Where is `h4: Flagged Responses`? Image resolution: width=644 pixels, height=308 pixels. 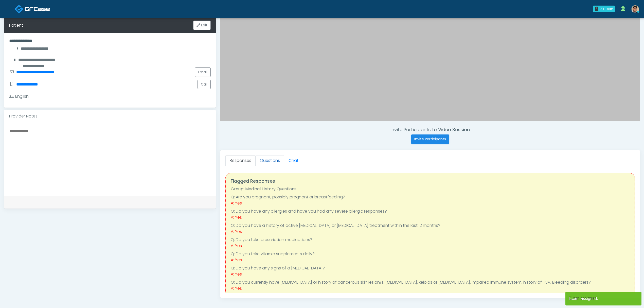 h4: Flagged Responses is located at coordinates (430, 181).